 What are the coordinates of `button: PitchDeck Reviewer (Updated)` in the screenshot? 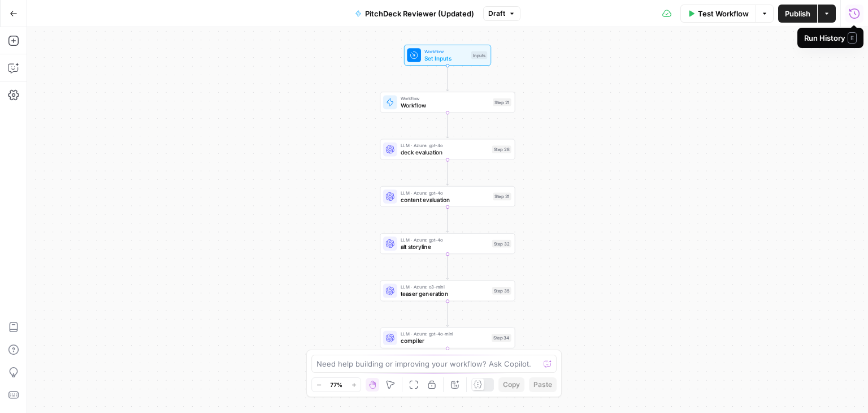 It's located at (414, 14).